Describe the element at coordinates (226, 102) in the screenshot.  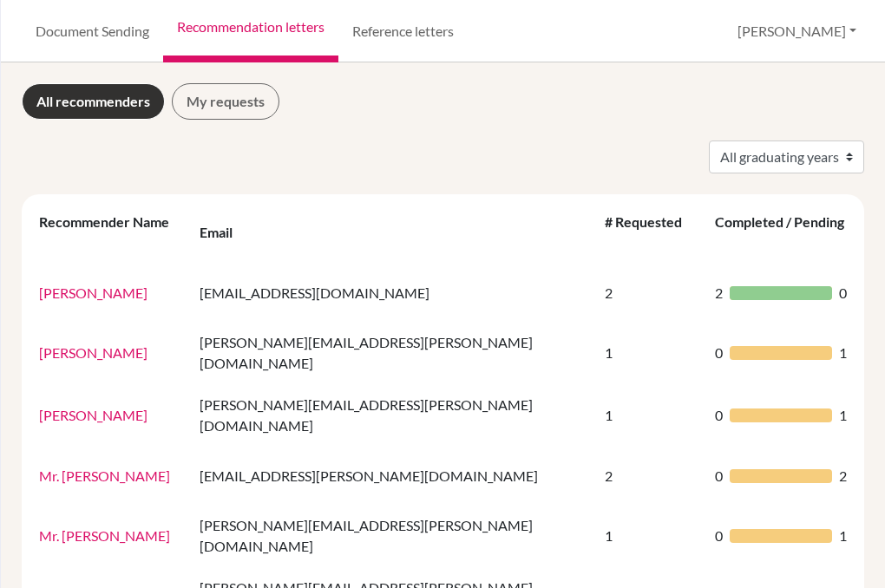
I see `a: My requests` at that location.